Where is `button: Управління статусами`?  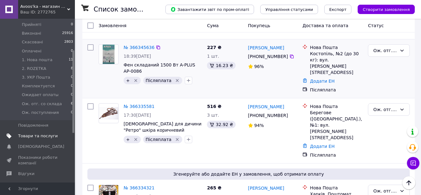
button: Управління статусами is located at coordinates (289, 9).